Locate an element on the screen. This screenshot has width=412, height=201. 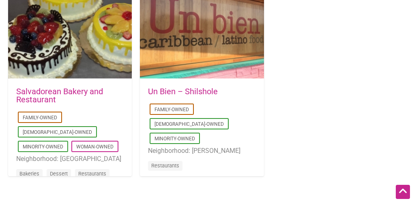
a: Bakeries is located at coordinates (29, 174).